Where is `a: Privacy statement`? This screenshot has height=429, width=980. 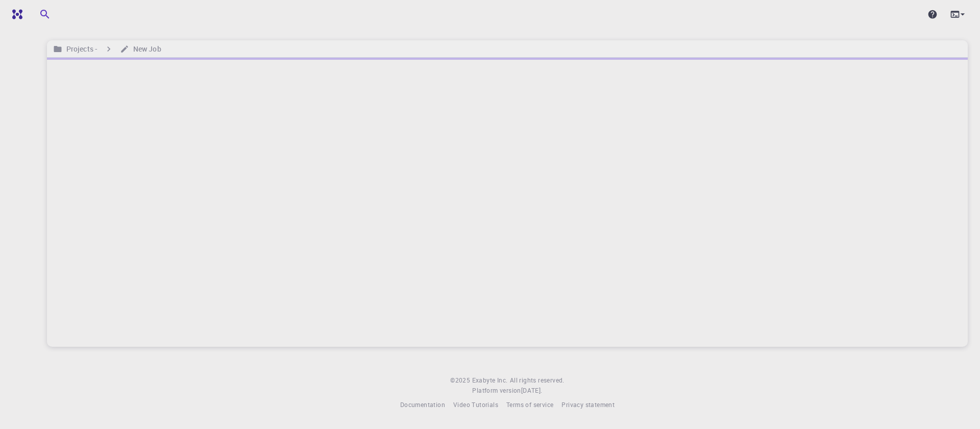
a: Privacy statement is located at coordinates (588, 405).